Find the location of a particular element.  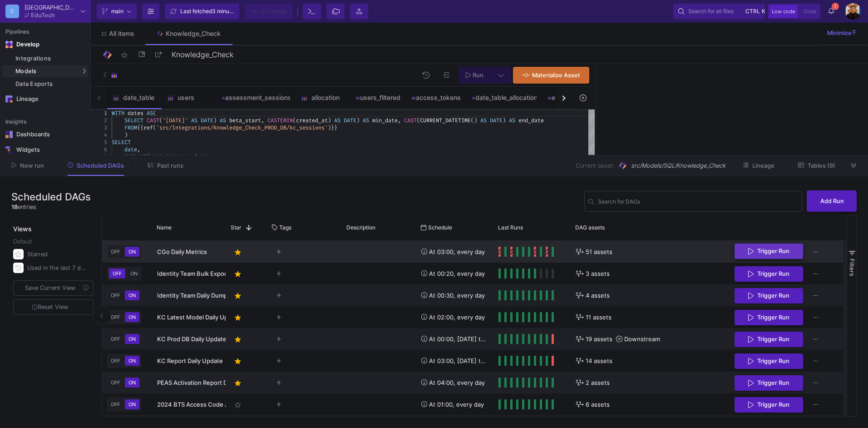

span: Low code is located at coordinates (783, 11).